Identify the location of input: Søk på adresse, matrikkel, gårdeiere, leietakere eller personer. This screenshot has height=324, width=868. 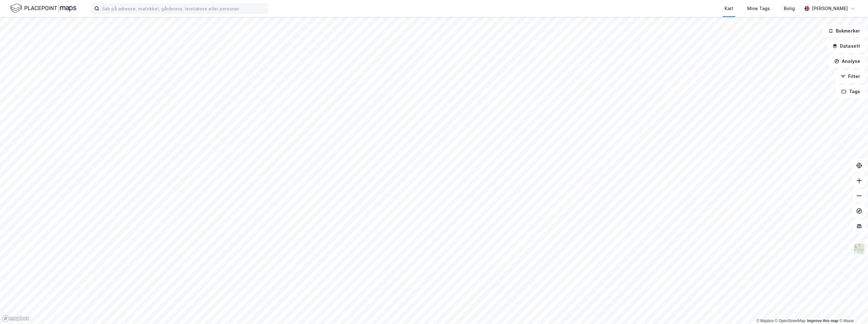
(183, 9).